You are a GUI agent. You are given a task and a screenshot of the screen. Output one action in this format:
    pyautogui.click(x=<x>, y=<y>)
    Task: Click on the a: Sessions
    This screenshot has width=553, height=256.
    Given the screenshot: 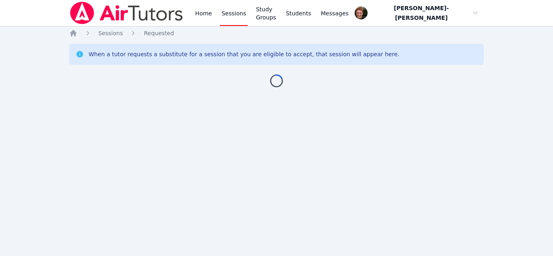 What is the action you would take?
    pyautogui.click(x=110, y=33)
    